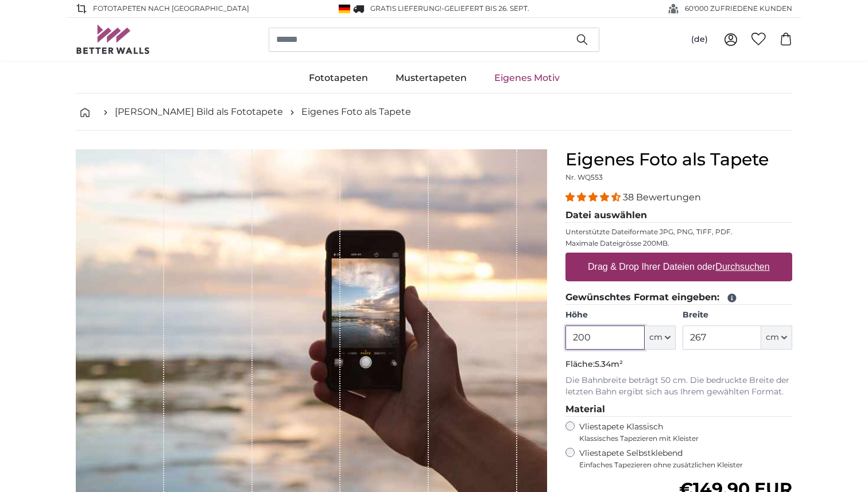  What do you see at coordinates (113, 39) in the screenshot?
I see `img: Betterwalls` at bounding box center [113, 39].